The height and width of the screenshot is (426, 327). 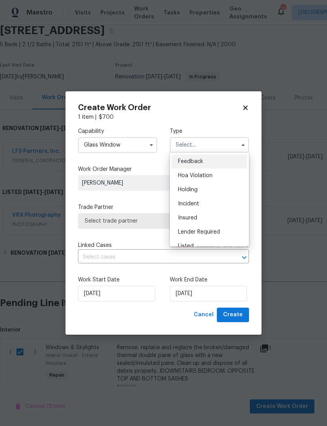 I want to click on label: Capability, so click(x=118, y=131).